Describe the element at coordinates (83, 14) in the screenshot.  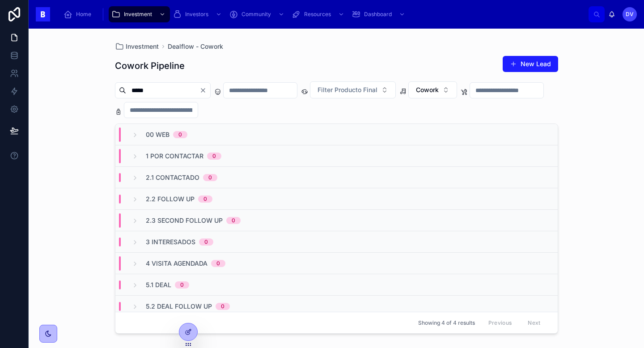
I see `span: Home` at that location.